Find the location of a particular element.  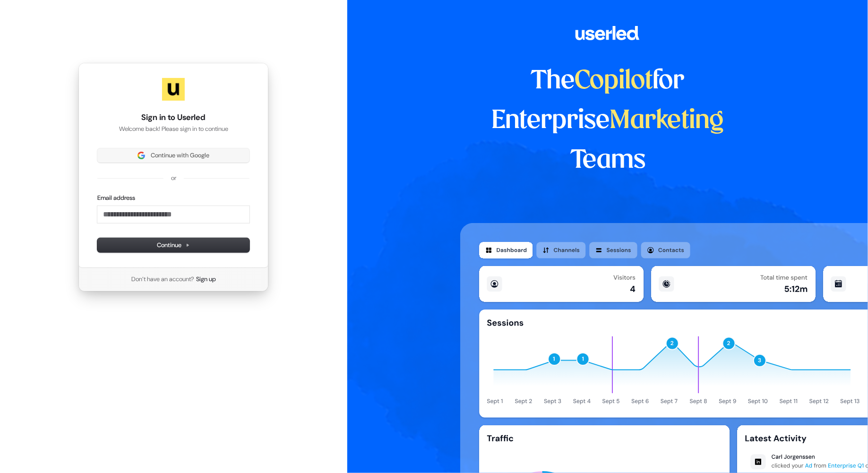

a: Sign up is located at coordinates (206, 279).